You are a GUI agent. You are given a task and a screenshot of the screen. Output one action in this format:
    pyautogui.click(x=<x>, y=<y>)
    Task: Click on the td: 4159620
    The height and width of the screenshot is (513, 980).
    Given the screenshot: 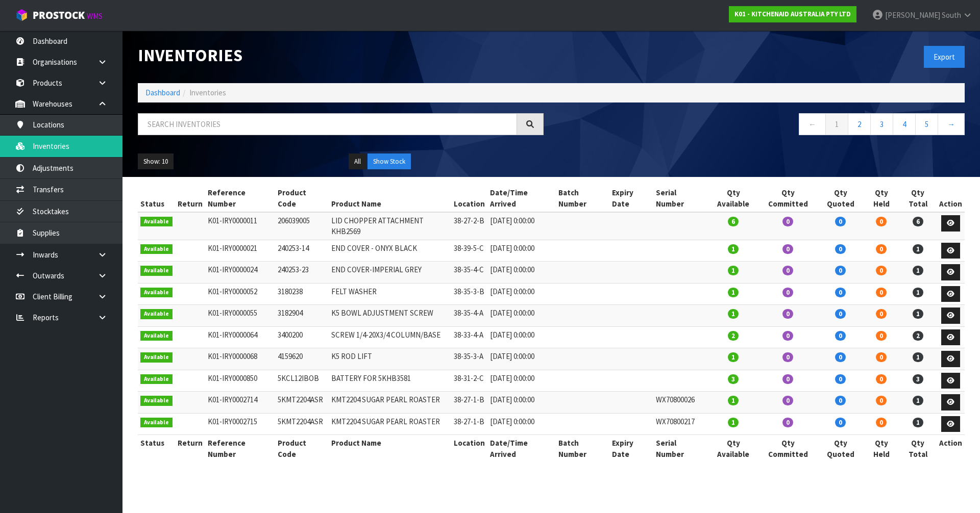 What is the action you would take?
    pyautogui.click(x=301, y=359)
    